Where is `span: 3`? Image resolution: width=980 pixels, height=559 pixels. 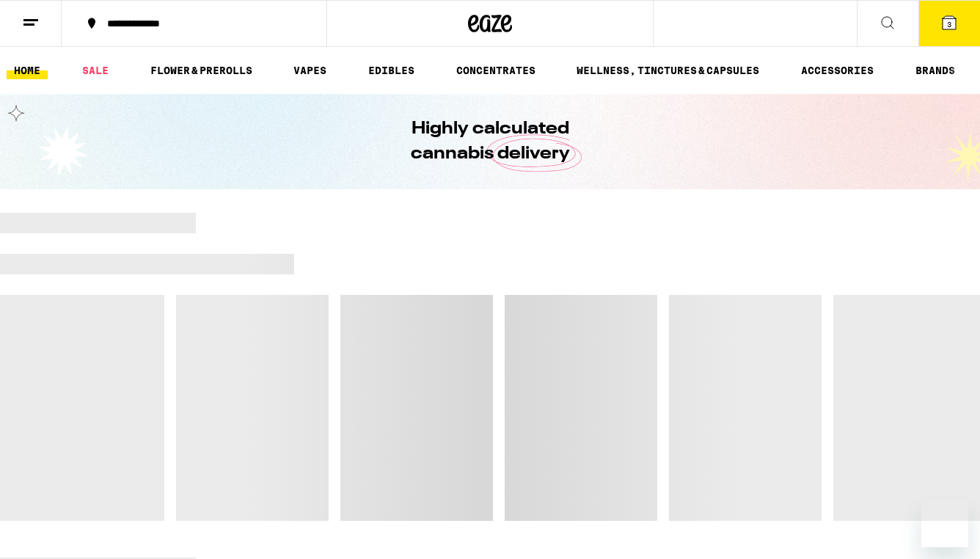
span: 3 is located at coordinates (949, 24).